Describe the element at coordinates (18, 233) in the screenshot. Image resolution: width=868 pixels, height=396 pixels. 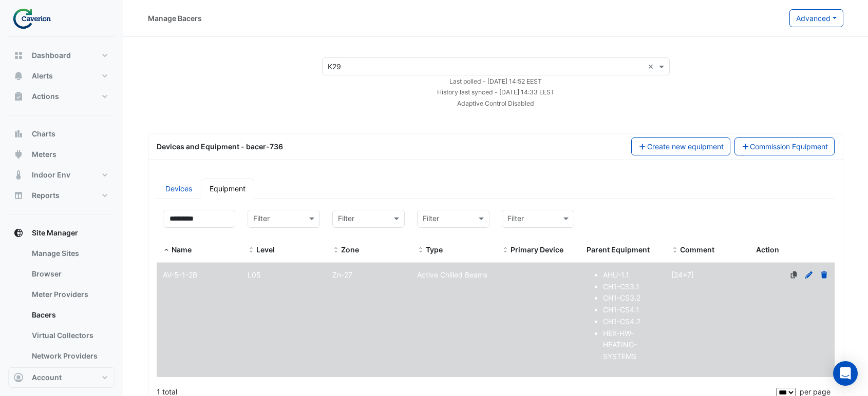
I see `app-icon: Site Manager` at that location.